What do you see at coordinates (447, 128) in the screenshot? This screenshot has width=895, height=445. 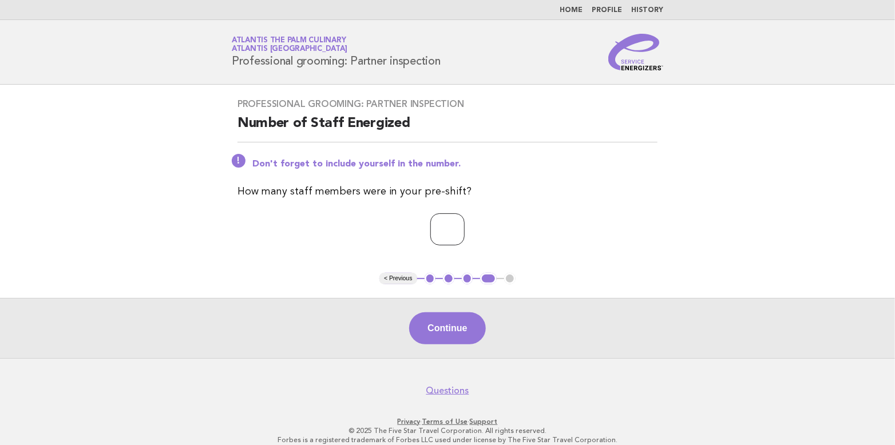 I see `h2: Number of Staff Energized` at bounding box center [447, 128].